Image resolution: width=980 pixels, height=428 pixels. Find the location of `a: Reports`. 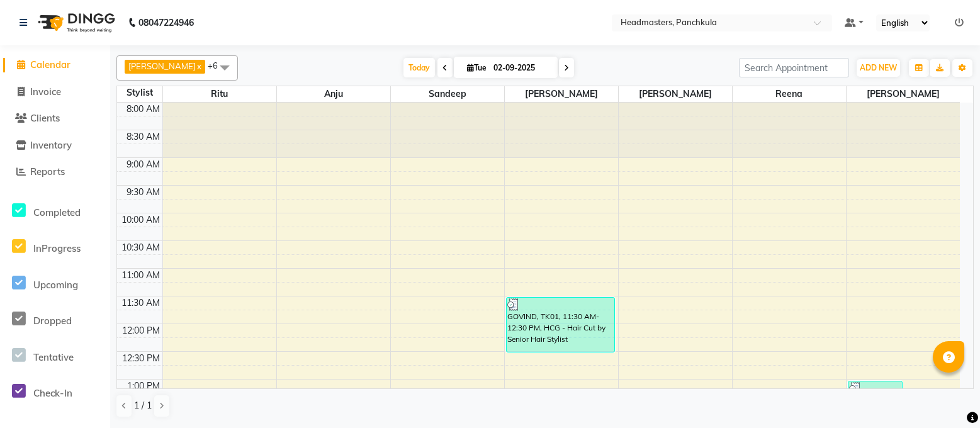

a: Reports is located at coordinates (55, 172).